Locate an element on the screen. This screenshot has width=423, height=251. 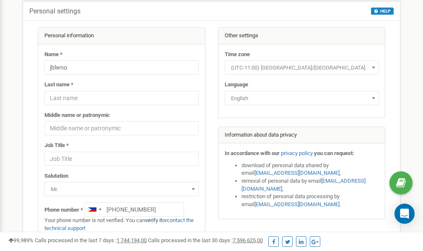
label: Language is located at coordinates (236, 85).